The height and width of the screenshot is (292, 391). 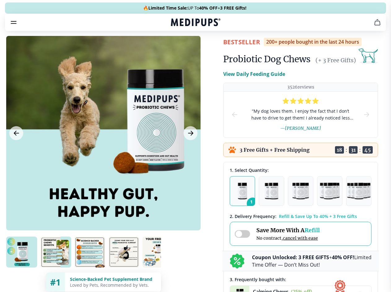 I want to click on b: 40% OFF!, so click(x=343, y=257).